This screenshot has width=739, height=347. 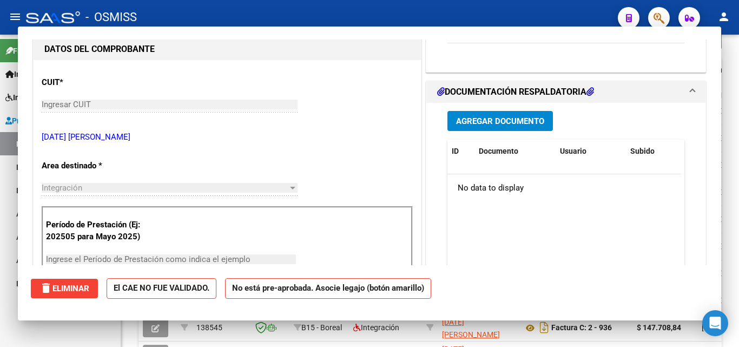 What do you see at coordinates (566, 215) in the screenshot?
I see `div: DOCUMENTACIÓN RESPALDATORIA` at bounding box center [566, 215].